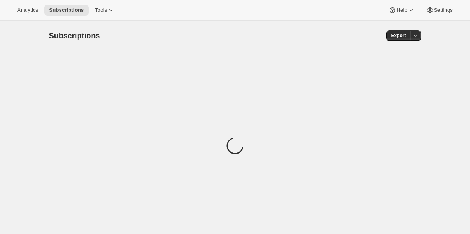  Describe the element at coordinates (443, 10) in the screenshot. I see `span: Settings` at that location.